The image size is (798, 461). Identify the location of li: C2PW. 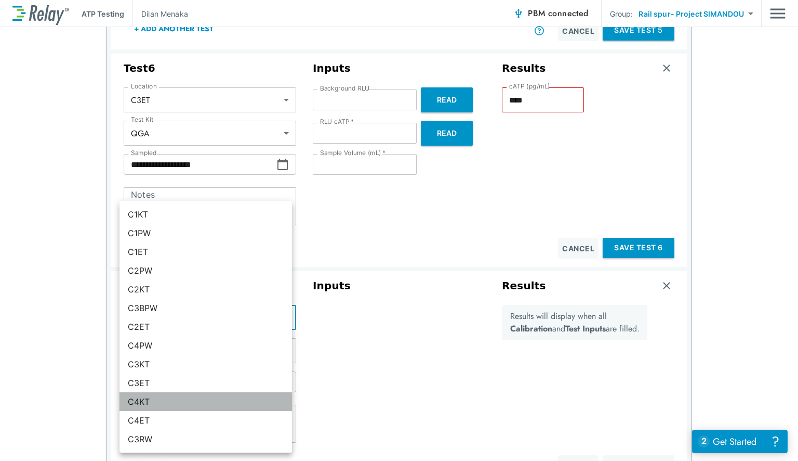
(206, 270).